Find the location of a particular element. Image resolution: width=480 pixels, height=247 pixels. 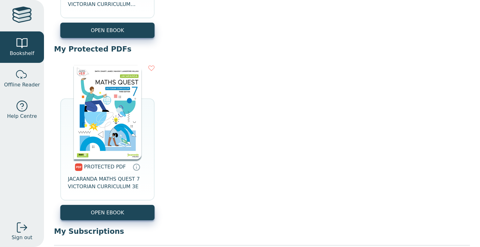

img: pdf.svg is located at coordinates (78, 167).